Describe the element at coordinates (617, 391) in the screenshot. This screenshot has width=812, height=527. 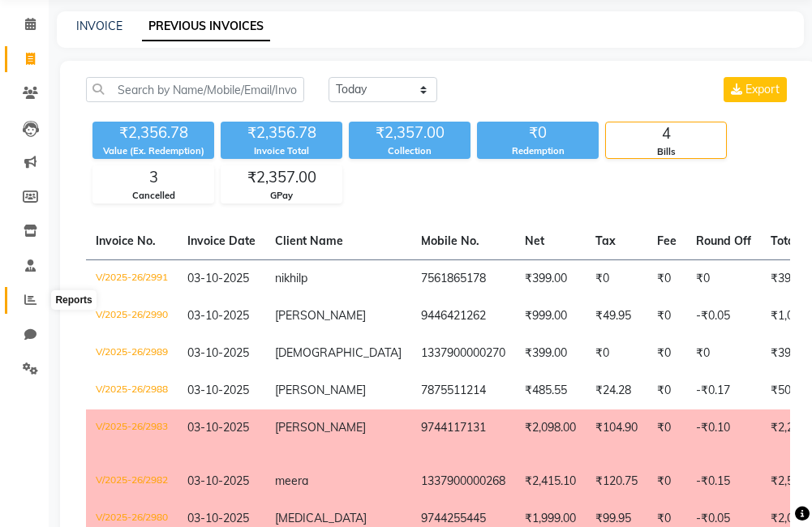
I see `td: ₹24.28` at that location.